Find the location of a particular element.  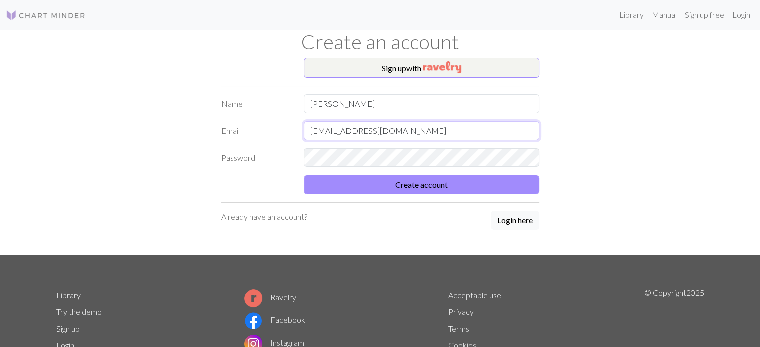

p: Already have an account? is located at coordinates (264, 217).